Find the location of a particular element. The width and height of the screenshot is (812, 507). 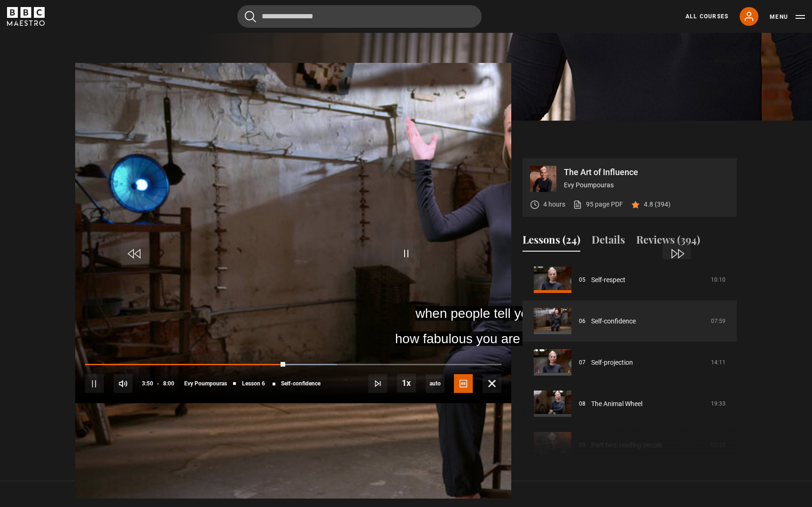

a: All Courses is located at coordinates (706, 17).